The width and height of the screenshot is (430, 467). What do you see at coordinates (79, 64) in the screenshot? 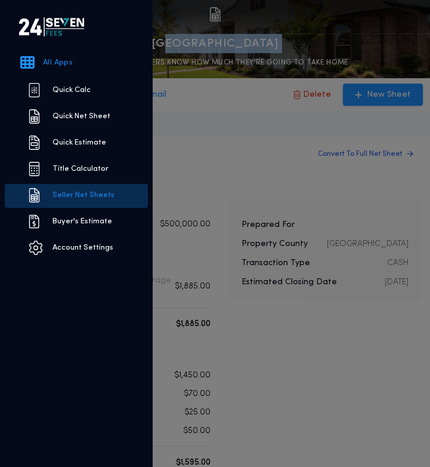
I see `a: All Apps` at bounding box center [79, 64].